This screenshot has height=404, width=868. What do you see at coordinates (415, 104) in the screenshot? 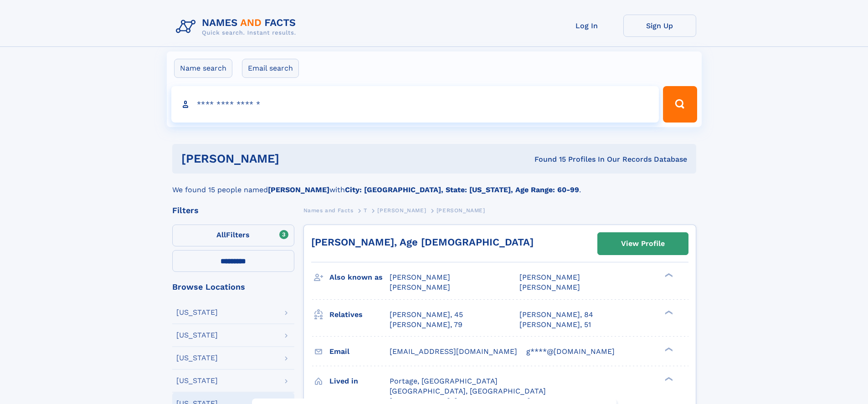
I see `input: search input` at bounding box center [415, 104].